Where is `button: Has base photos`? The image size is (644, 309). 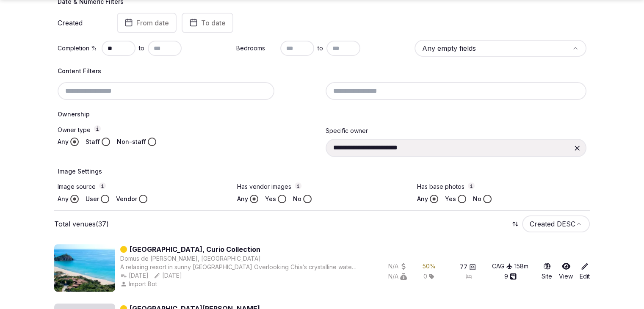
button: Has base photos is located at coordinates (471, 186).